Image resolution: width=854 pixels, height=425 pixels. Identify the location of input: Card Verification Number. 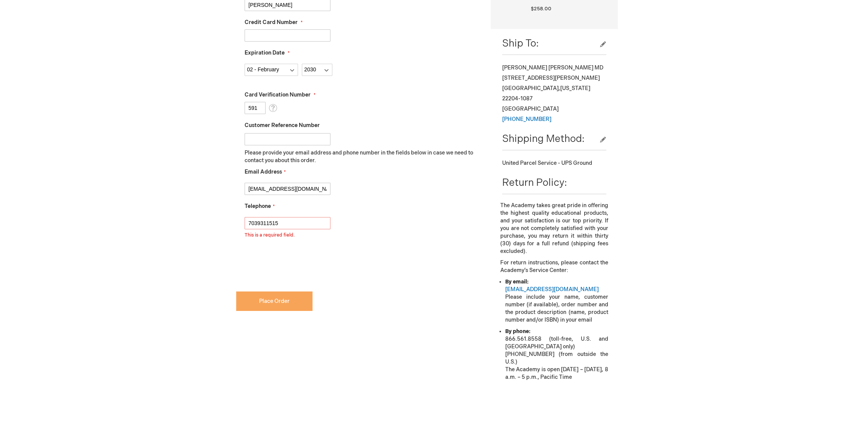
(255, 108).